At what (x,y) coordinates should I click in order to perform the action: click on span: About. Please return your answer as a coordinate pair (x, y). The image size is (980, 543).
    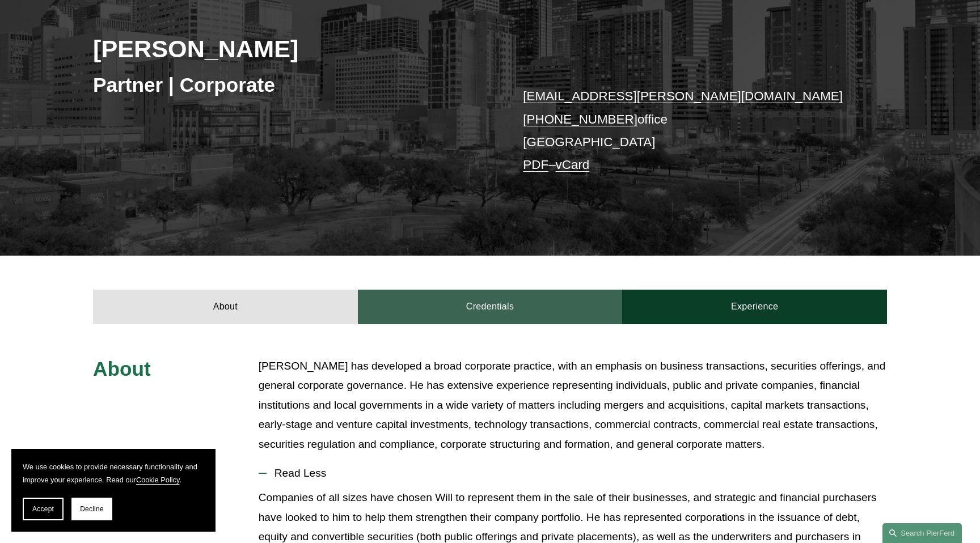
    Looking at the image, I should click on (122, 368).